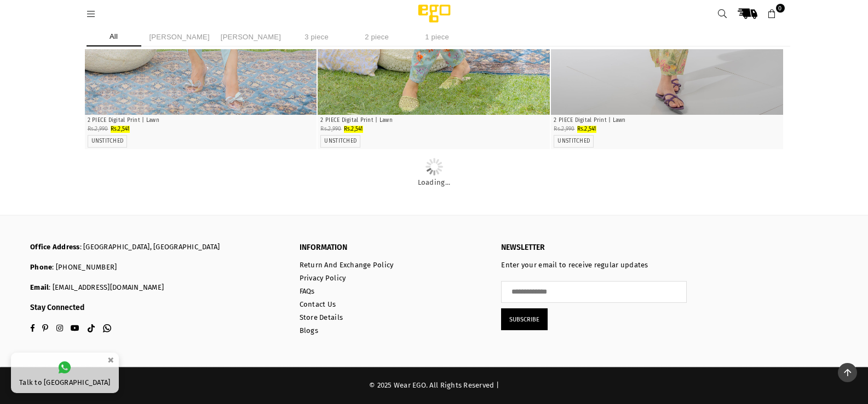 This screenshot has width=868, height=404. Describe the element at coordinates (323, 278) in the screenshot. I see `a: Privacy Policy` at that location.